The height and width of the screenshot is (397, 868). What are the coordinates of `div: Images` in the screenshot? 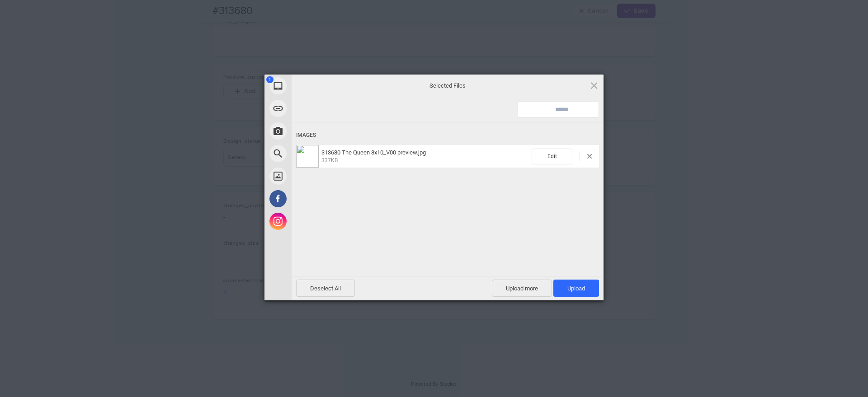 It's located at (447, 135).